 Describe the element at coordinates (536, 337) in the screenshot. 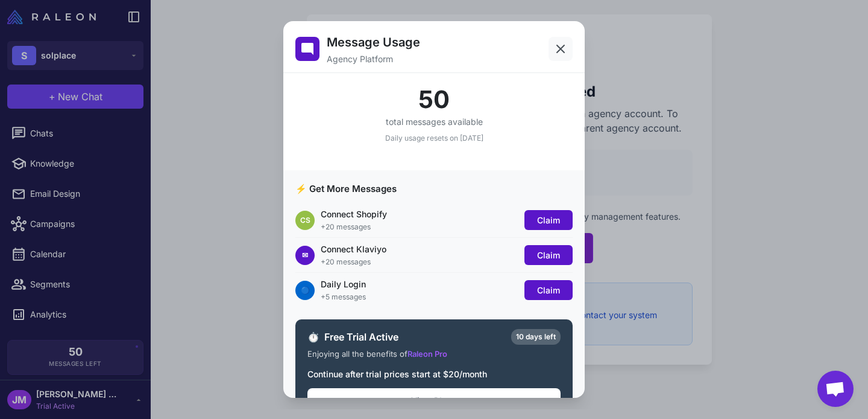

I see `div: 10 days left` at that location.